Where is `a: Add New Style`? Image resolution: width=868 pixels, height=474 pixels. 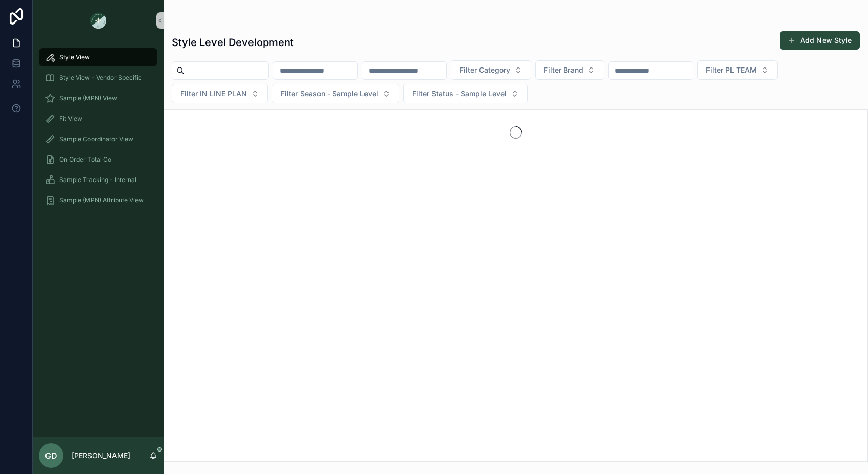
a: Add New Style is located at coordinates (819, 40).